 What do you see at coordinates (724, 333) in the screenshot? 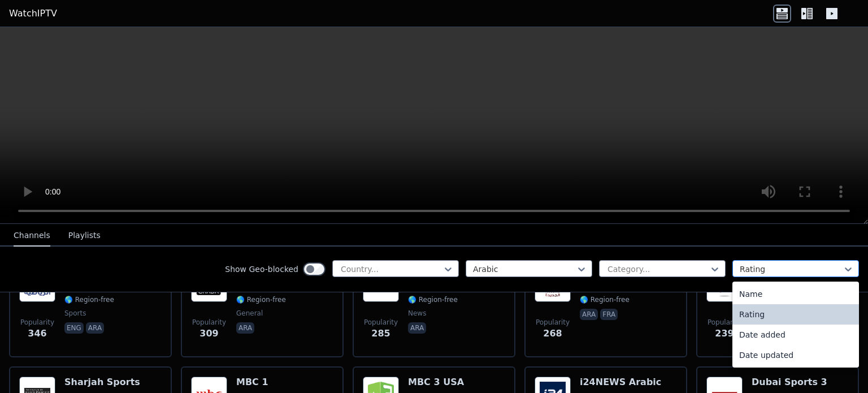
I see `span: 239` at bounding box center [724, 333].